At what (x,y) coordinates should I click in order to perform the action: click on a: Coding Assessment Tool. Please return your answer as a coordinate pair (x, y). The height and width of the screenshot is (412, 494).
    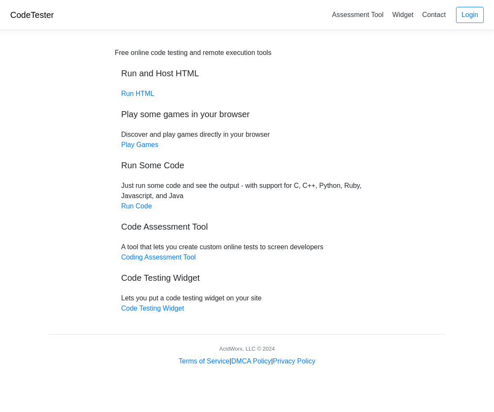
    Looking at the image, I should click on (158, 257).